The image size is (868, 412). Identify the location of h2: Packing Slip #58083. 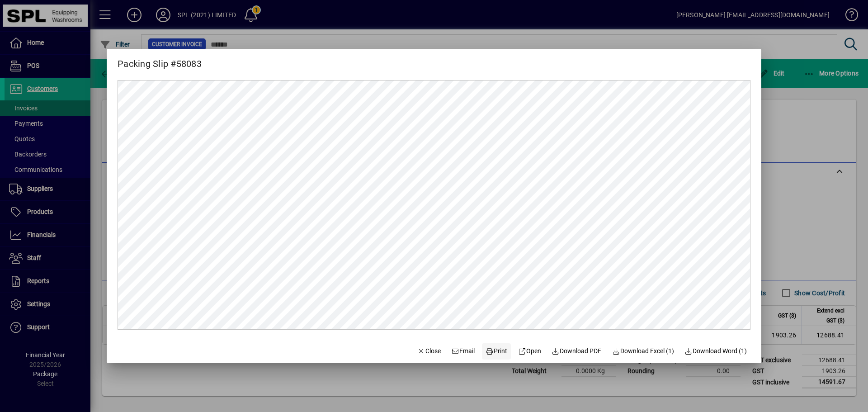
(159, 60).